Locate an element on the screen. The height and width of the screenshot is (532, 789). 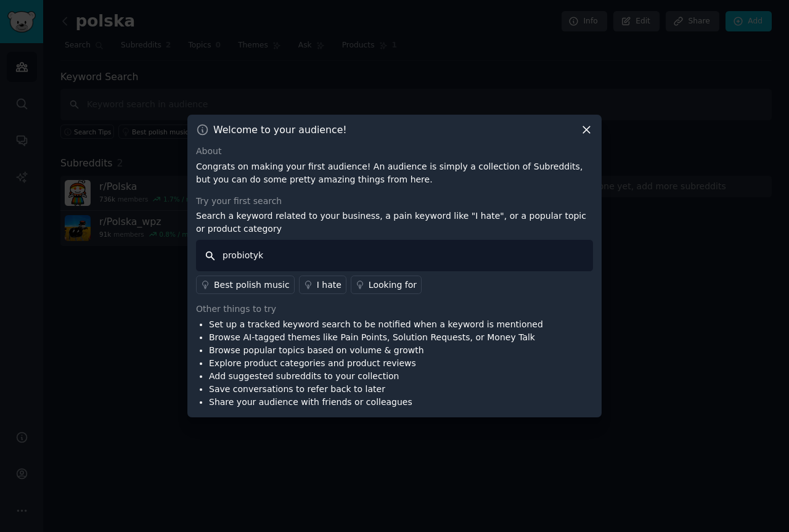
li: Add suggested subreddits to your collection is located at coordinates (376, 376).